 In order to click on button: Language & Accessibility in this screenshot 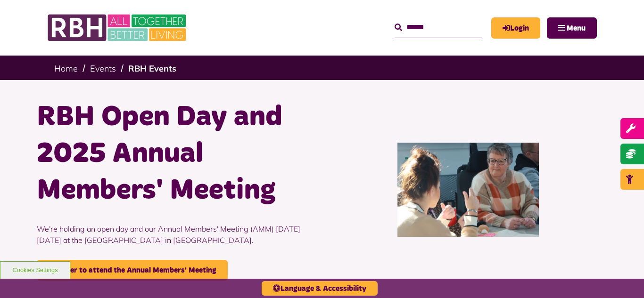, I will do `click(319, 288)`.